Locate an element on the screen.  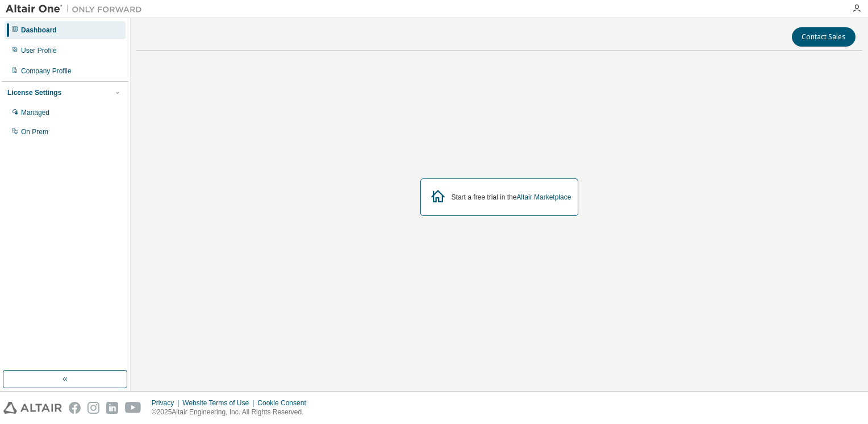
div: Privacy is located at coordinates (167, 403).